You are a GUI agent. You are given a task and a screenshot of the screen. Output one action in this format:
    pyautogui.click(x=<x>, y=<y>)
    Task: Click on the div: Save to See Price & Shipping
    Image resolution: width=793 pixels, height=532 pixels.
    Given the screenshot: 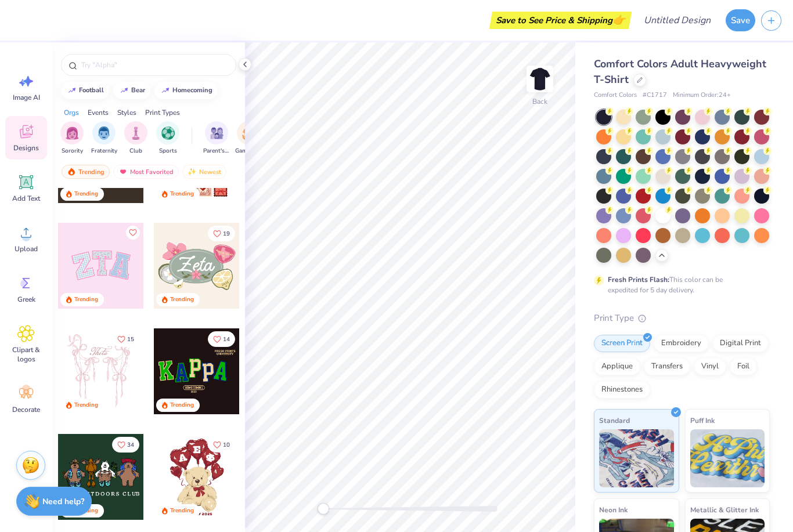 What is the action you would take?
    pyautogui.click(x=560, y=21)
    